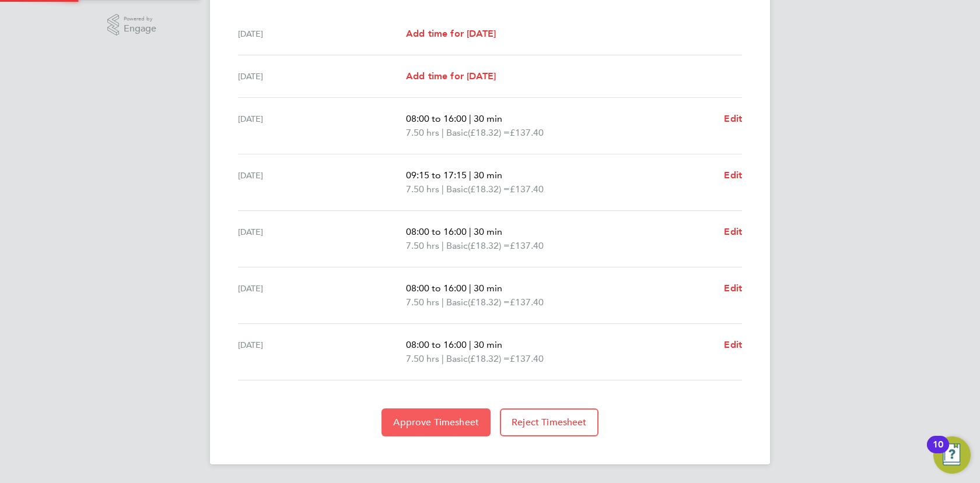  What do you see at coordinates (937, 453) in the screenshot?
I see `div: 10` at bounding box center [937, 453].